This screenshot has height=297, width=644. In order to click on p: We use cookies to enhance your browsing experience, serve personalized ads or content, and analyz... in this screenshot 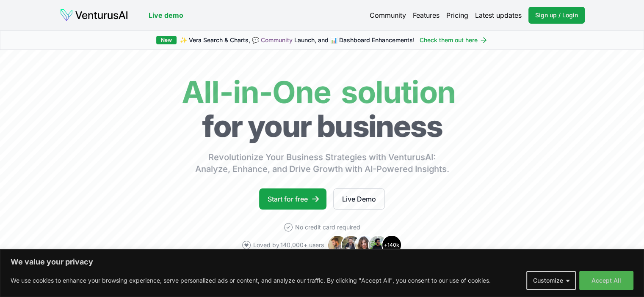, I will do `click(251, 281)`.